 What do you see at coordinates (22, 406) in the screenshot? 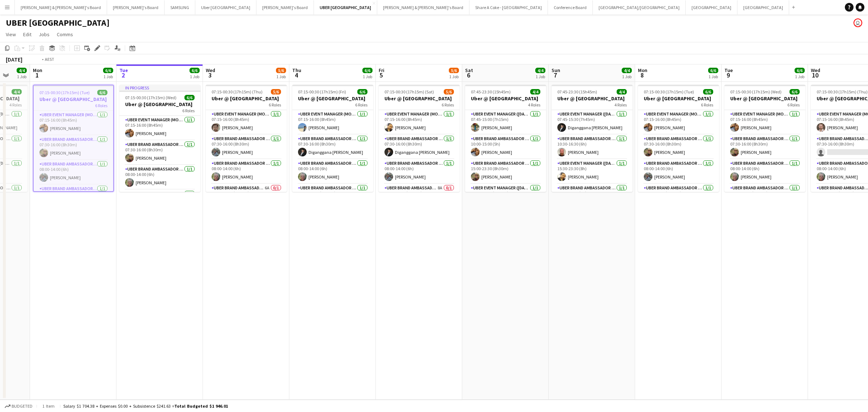
I see `span: Budgeted` at bounding box center [22, 406].